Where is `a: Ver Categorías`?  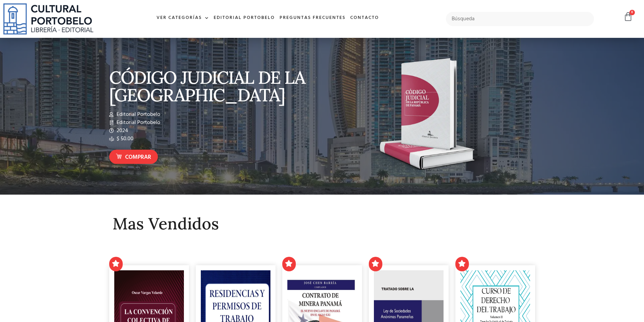
a: Ver Categorías is located at coordinates (183, 18).